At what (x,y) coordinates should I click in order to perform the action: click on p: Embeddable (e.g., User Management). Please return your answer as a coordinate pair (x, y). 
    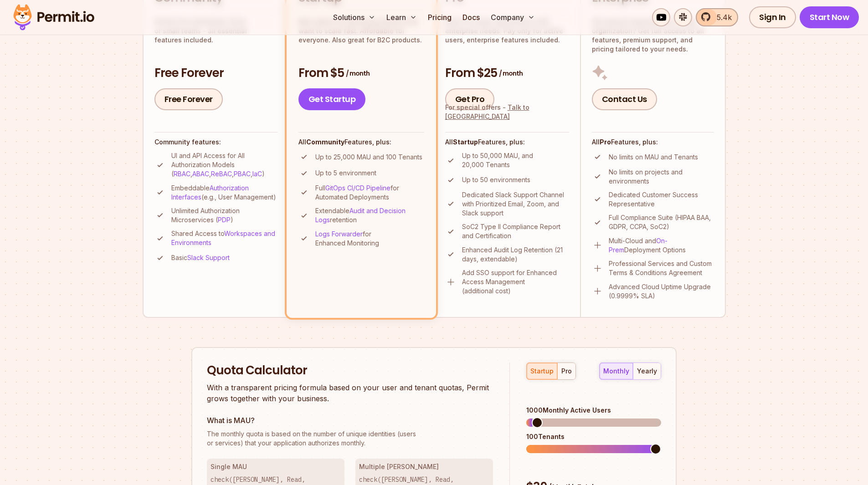
    Looking at the image, I should click on (224, 193).